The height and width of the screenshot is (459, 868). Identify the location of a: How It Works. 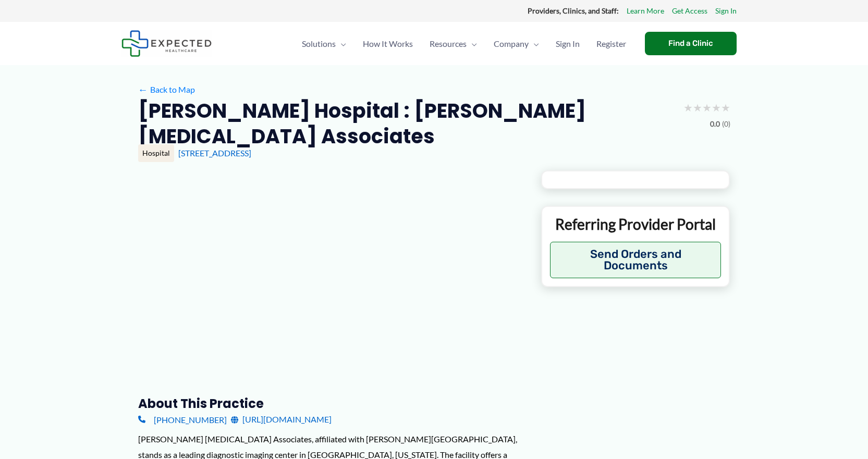
(388, 44).